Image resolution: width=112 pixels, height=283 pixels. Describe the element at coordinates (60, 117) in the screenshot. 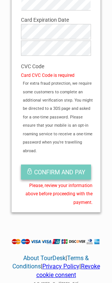

I see `div: For extra fraud protection, we require some customers to complete an additional verification step...` at that location.